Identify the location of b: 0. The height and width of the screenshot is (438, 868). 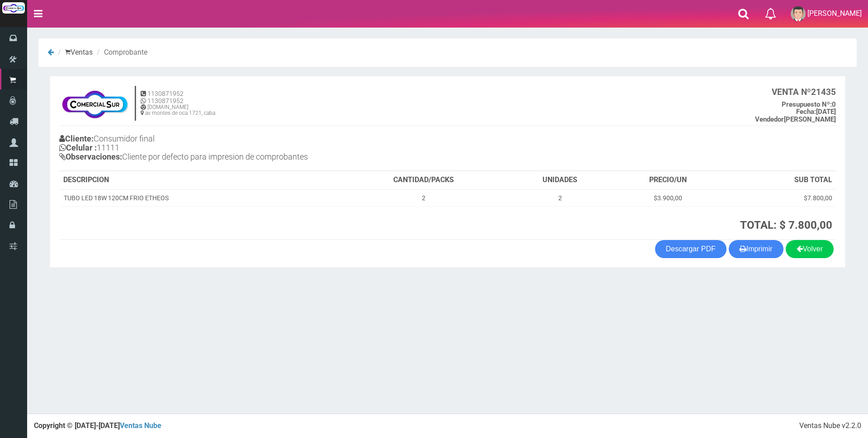
(809, 104).